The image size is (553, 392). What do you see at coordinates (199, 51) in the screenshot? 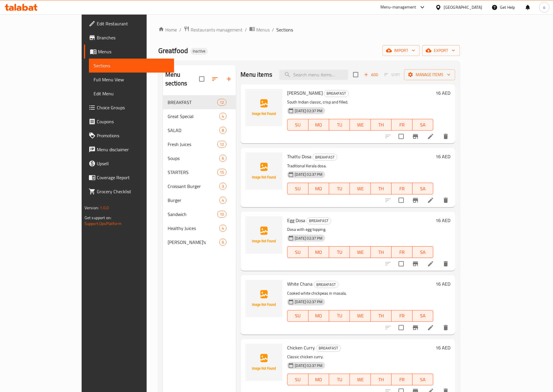
I see `span: Inactive` at bounding box center [199, 51].